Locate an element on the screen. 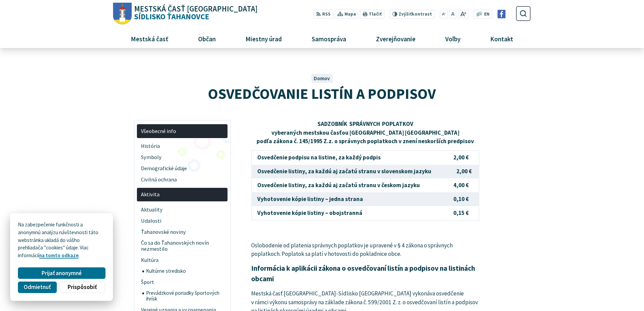 The width and height of the screenshot is (644, 311). a: Miestny úrad is located at coordinates (264, 38).